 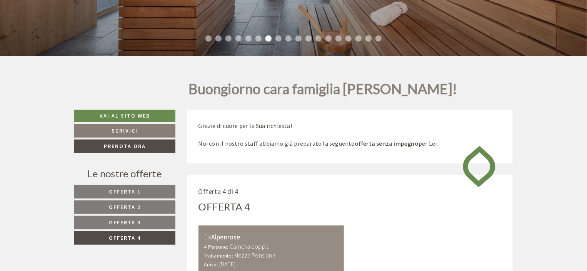 What do you see at coordinates (224, 206) in the screenshot?
I see `div: Offerta 4` at bounding box center [224, 206].